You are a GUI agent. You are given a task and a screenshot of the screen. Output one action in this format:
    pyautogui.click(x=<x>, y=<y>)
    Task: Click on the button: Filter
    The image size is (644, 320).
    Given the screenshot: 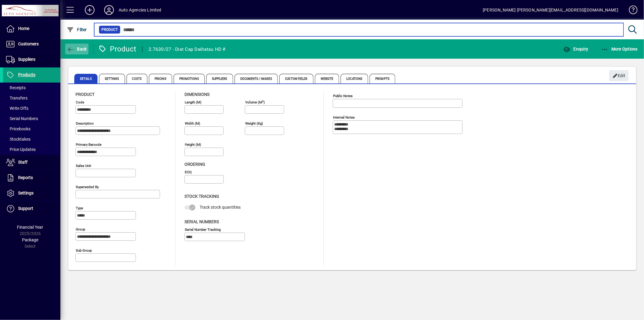 What is the action you would take?
    pyautogui.click(x=76, y=30)
    